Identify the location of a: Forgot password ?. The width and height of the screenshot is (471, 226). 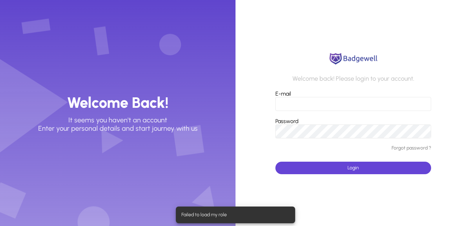
(412, 148).